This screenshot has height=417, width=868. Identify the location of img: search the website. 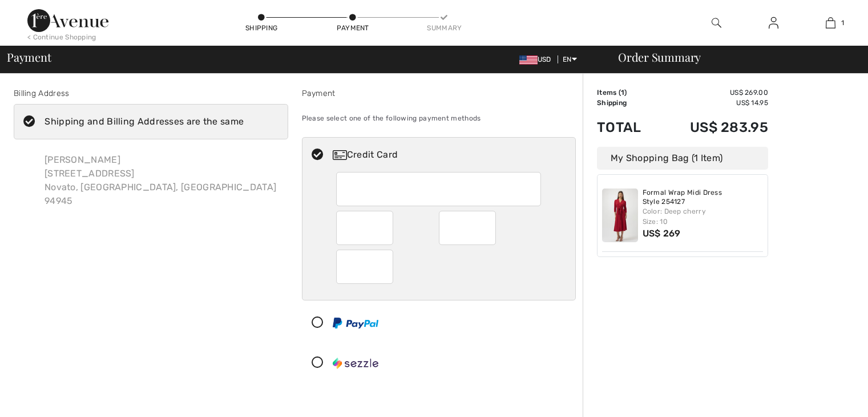
(716, 23).